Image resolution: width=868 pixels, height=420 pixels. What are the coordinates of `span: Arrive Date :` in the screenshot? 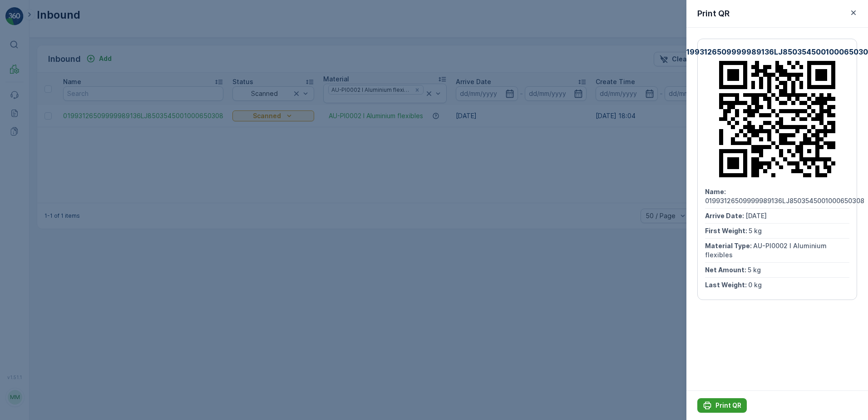 It's located at (725, 215).